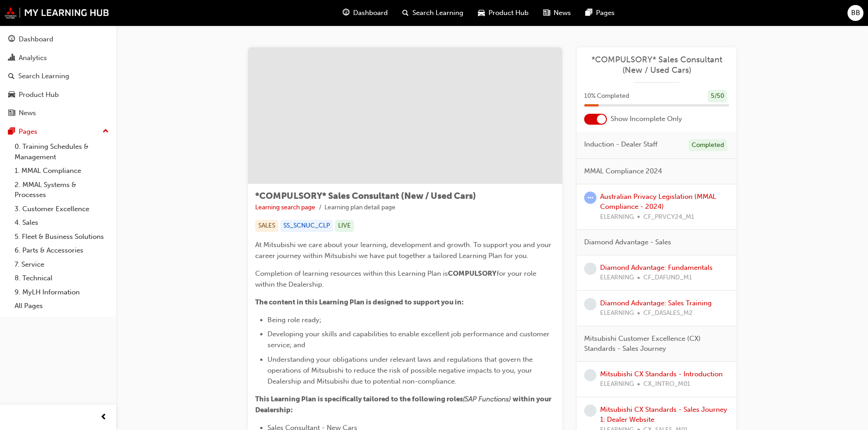  What do you see at coordinates (667, 278) in the screenshot?
I see `span: CF_DAFUND_M1` at bounding box center [667, 278].